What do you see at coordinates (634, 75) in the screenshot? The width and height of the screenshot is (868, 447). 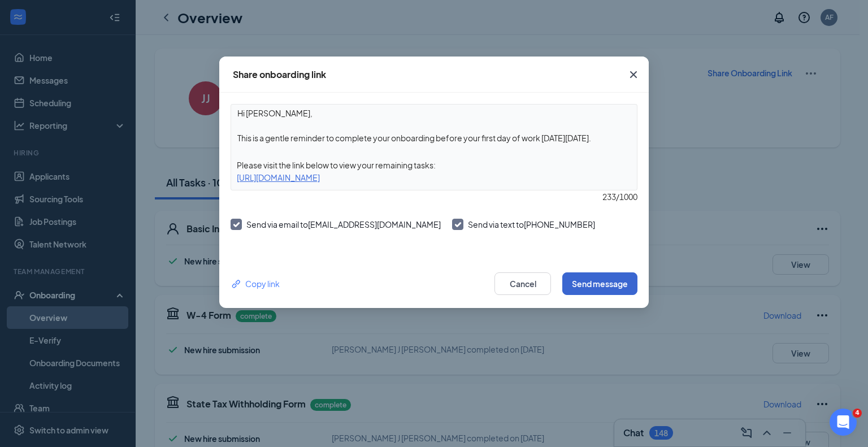 I see `svg: Cross` at bounding box center [634, 75].